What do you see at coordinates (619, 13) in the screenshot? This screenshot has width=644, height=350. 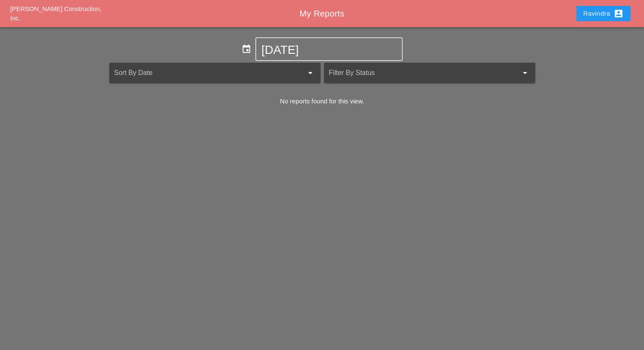 I see `i: account_box` at bounding box center [619, 13].